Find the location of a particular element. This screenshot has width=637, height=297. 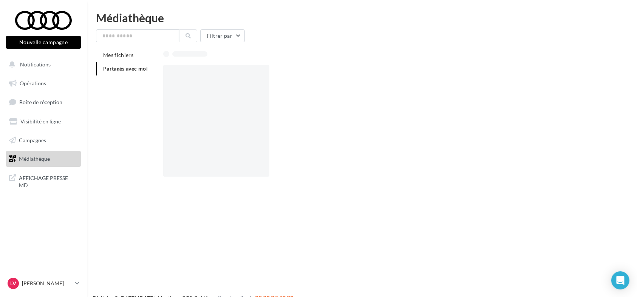

span: Visibilité en ligne is located at coordinates (40, 121).